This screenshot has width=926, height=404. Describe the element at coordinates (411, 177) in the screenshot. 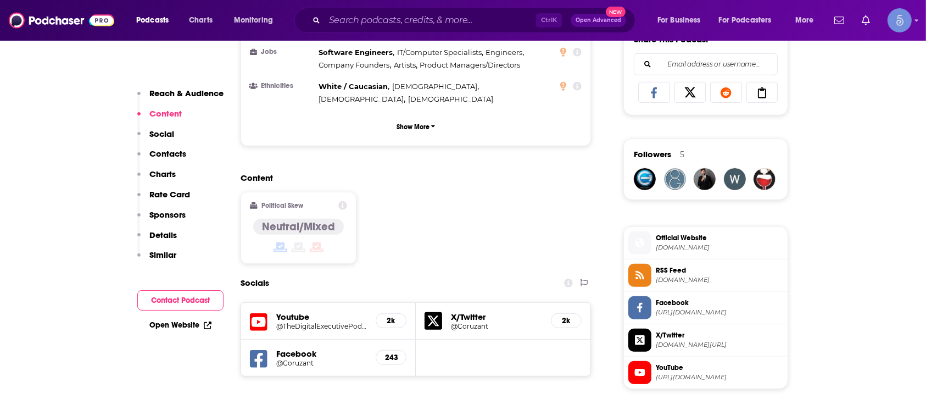

I see `h2: Content` at that location.